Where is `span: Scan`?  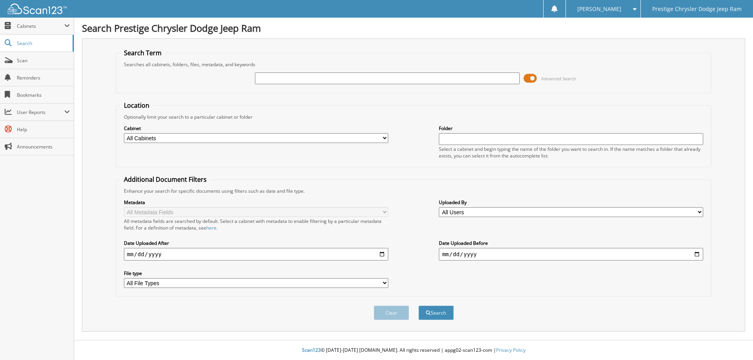
span: Scan is located at coordinates (43, 60).